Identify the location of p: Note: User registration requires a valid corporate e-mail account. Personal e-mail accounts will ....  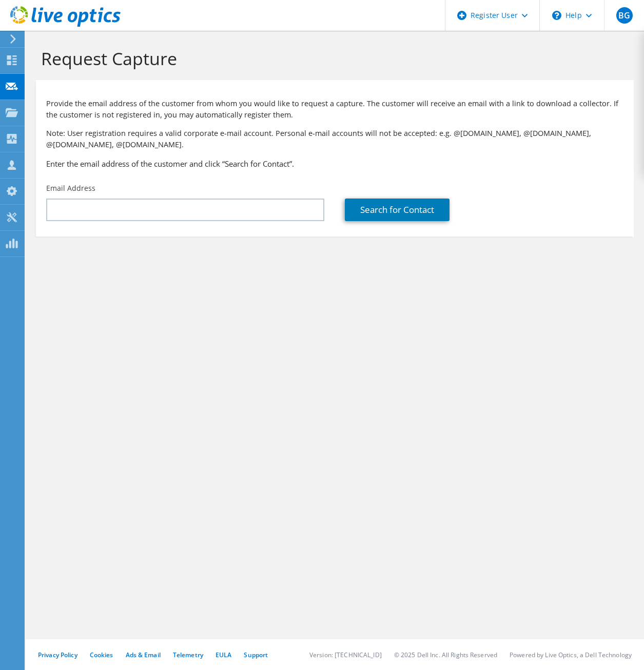
(335, 139).